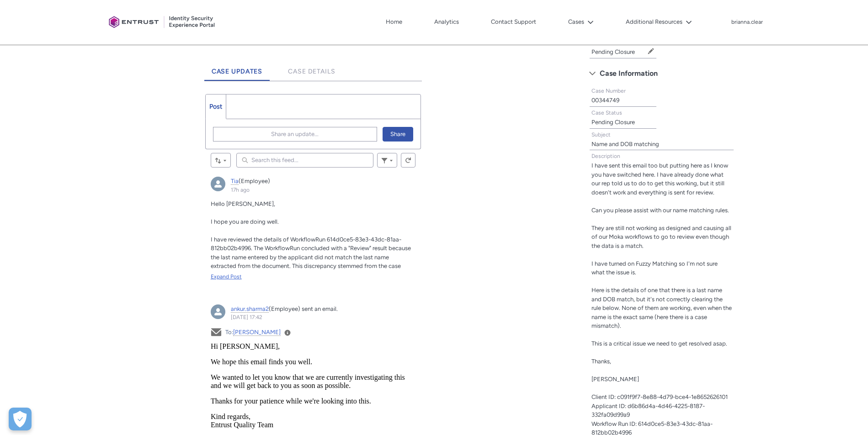 This screenshot has width=868, height=435. Describe the element at coordinates (21, 419) in the screenshot. I see `div: Cookie Preferences` at that location.